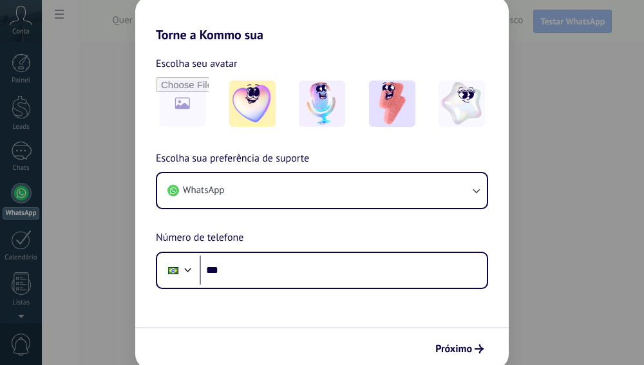 This screenshot has width=644, height=365. What do you see at coordinates (322, 104) in the screenshot?
I see `img: -2.jpeg` at bounding box center [322, 104].